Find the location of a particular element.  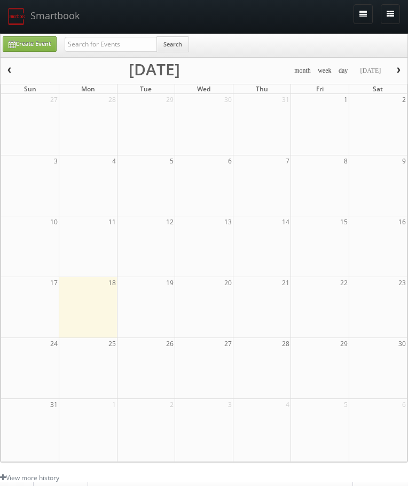

span: 13 is located at coordinates (228, 221).